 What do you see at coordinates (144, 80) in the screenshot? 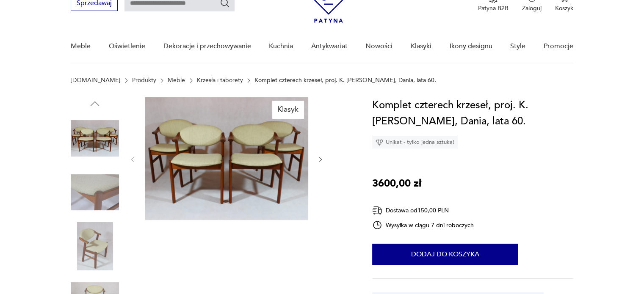
I see `a: Produkty` at bounding box center [144, 80].